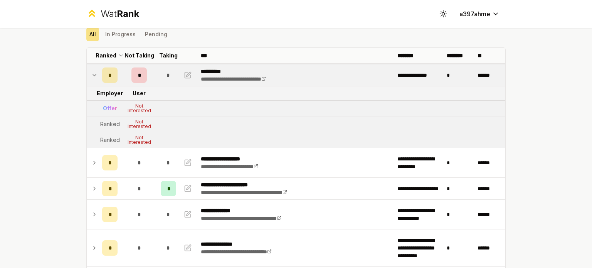  I want to click on div: Offer, so click(110, 108).